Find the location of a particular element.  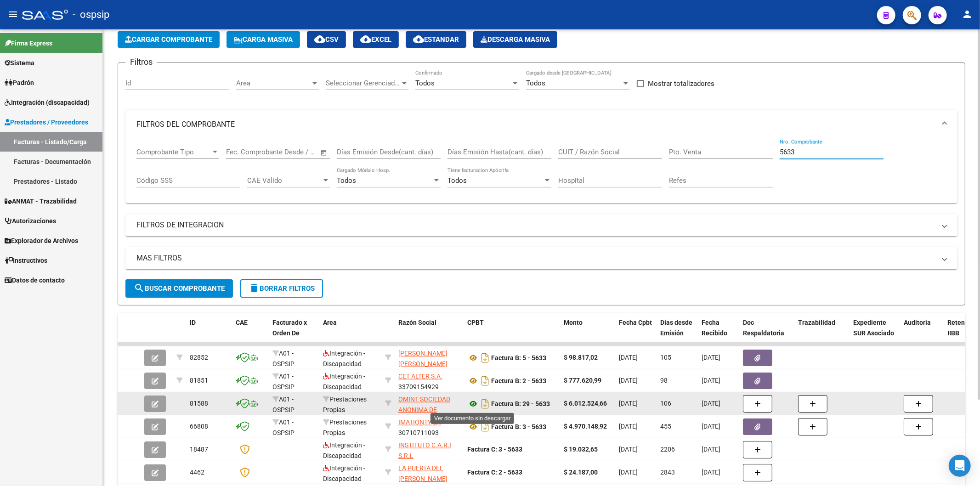

span: 82852 is located at coordinates (199, 358).